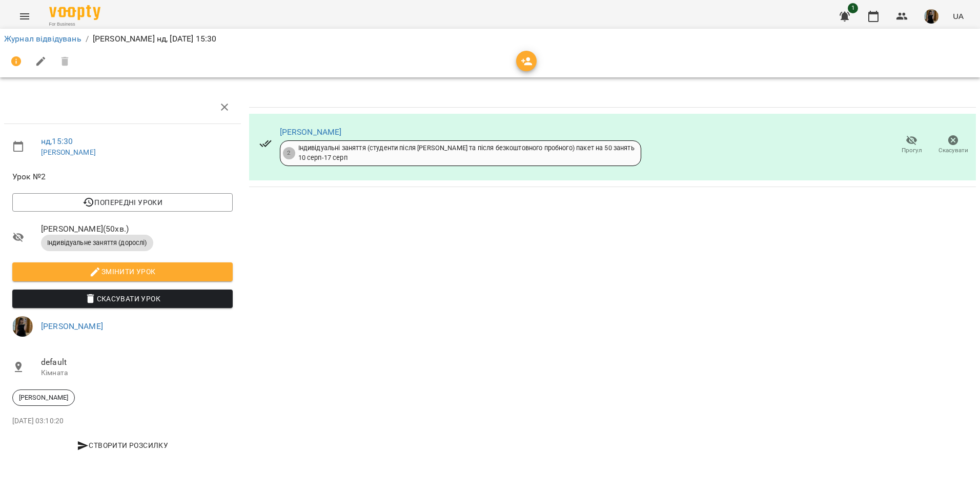 The image size is (980, 493). Describe the element at coordinates (122, 272) in the screenshot. I see `button: Змінити урок` at that location.